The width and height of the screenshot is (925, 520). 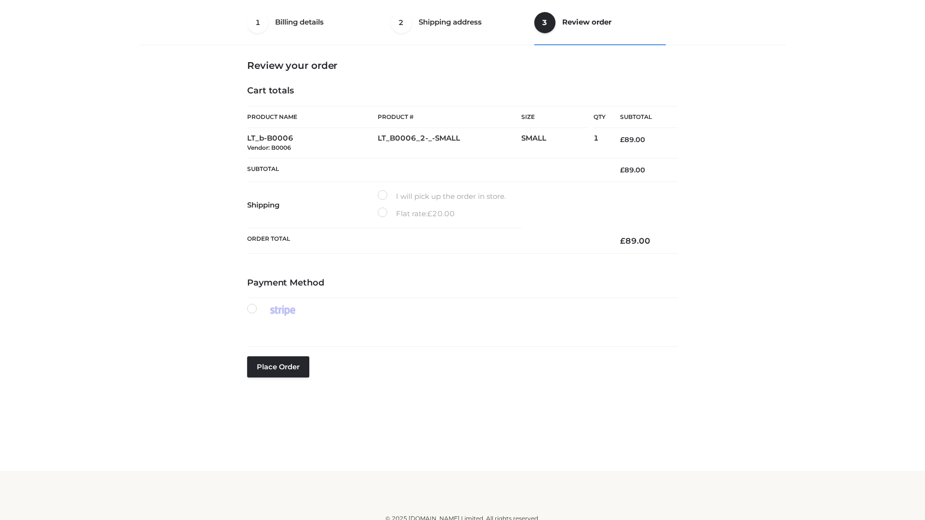 I want to click on th: Order Total, so click(x=426, y=241).